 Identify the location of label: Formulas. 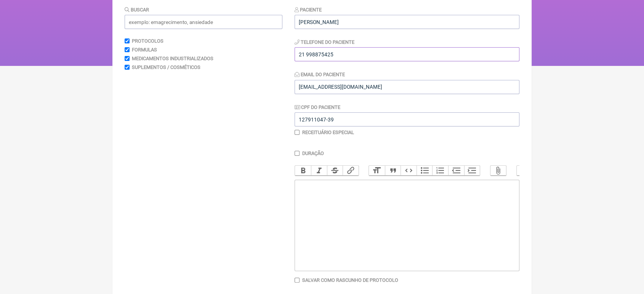
(144, 50).